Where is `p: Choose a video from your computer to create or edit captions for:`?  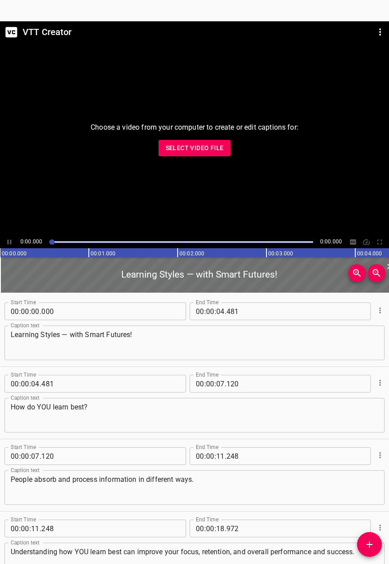
p: Choose a video from your computer to create or edit captions for: is located at coordinates (194, 127).